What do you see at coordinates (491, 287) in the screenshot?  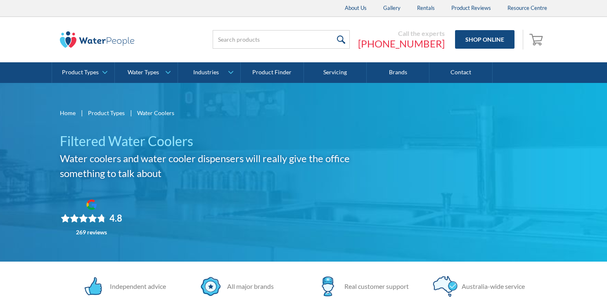 I see `div: Australia-wide service` at bounding box center [491, 287].